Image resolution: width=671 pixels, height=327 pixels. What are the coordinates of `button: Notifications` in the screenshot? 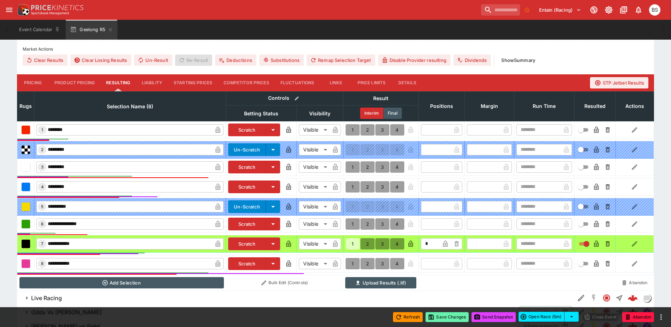 It's located at (639, 10).